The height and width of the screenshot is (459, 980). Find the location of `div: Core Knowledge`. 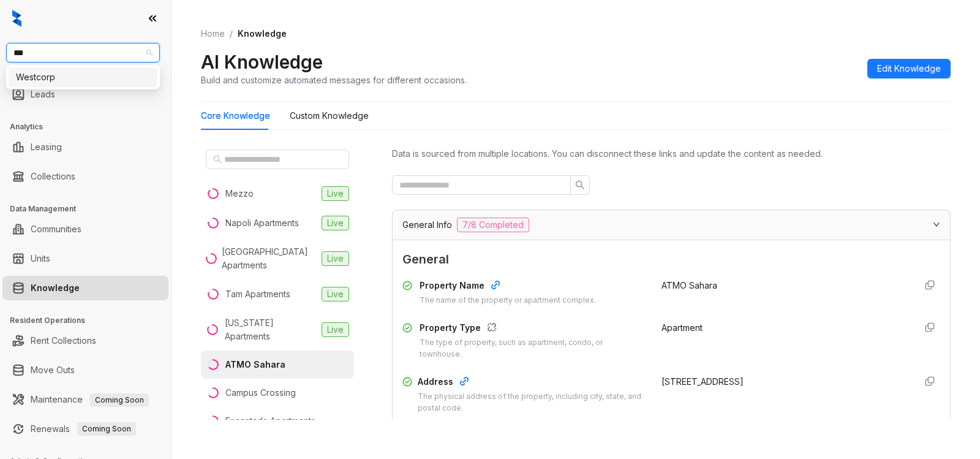

div: Core Knowledge is located at coordinates (235, 115).